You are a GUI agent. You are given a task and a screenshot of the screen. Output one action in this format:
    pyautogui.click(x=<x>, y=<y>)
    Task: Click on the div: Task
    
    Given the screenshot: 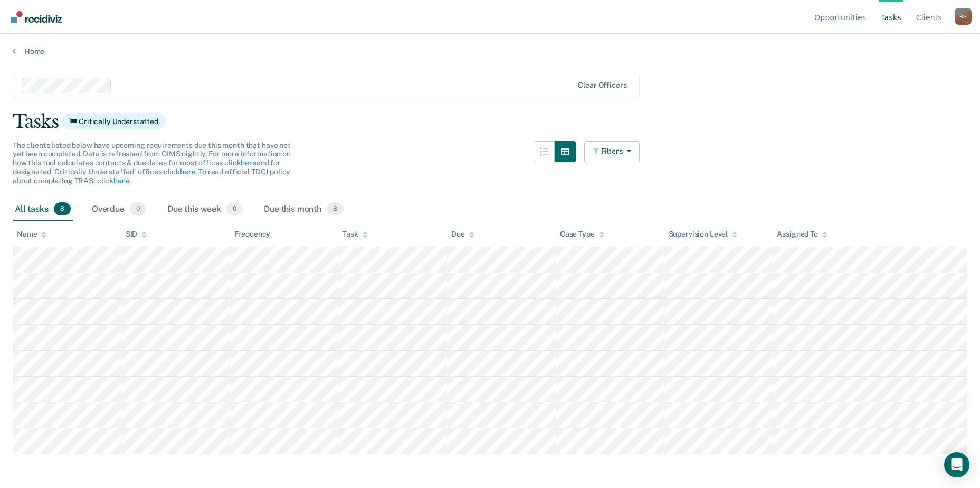 What is the action you would take?
    pyautogui.click(x=355, y=234)
    